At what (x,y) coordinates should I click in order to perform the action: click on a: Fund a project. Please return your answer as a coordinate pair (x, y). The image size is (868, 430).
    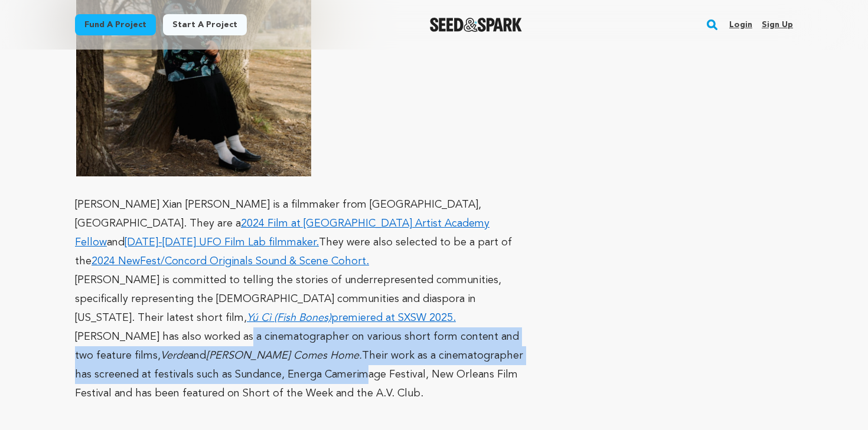
    Looking at the image, I should click on (115, 25).